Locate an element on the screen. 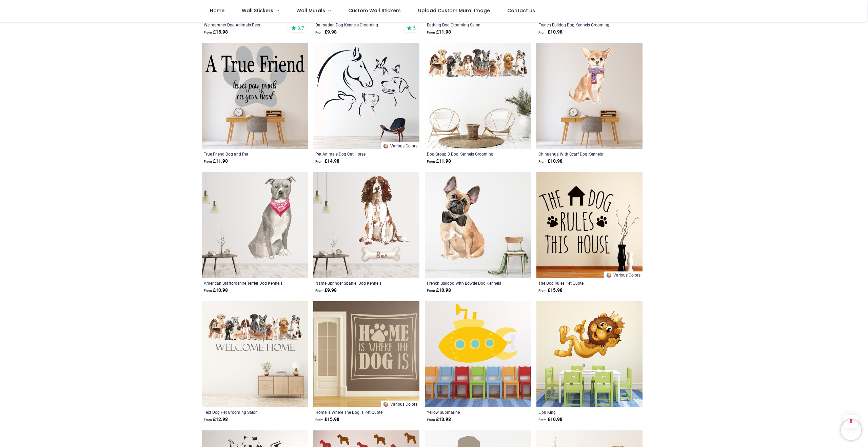  div: Name Springer Spaniel Dog Kennels Grooming is located at coordinates (356, 283).